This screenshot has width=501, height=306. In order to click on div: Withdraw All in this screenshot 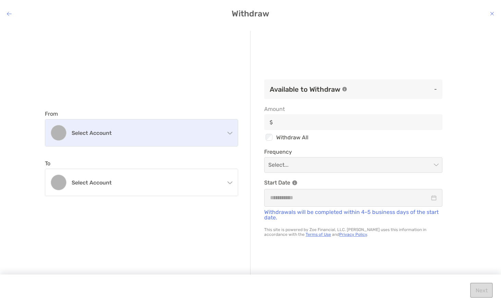, I will do `click(353, 137)`.